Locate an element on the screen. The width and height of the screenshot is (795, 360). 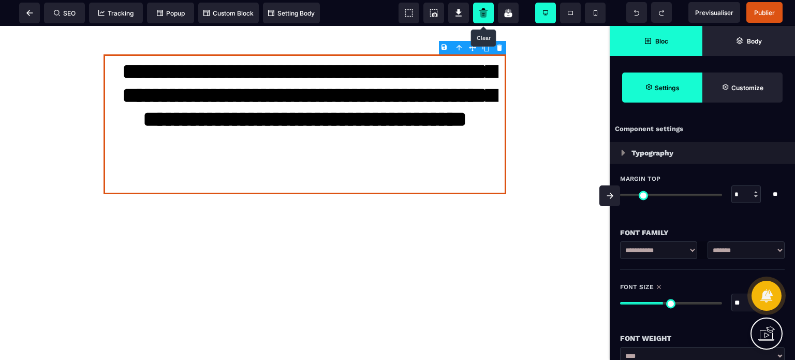
span: Settings is located at coordinates (662, 88).